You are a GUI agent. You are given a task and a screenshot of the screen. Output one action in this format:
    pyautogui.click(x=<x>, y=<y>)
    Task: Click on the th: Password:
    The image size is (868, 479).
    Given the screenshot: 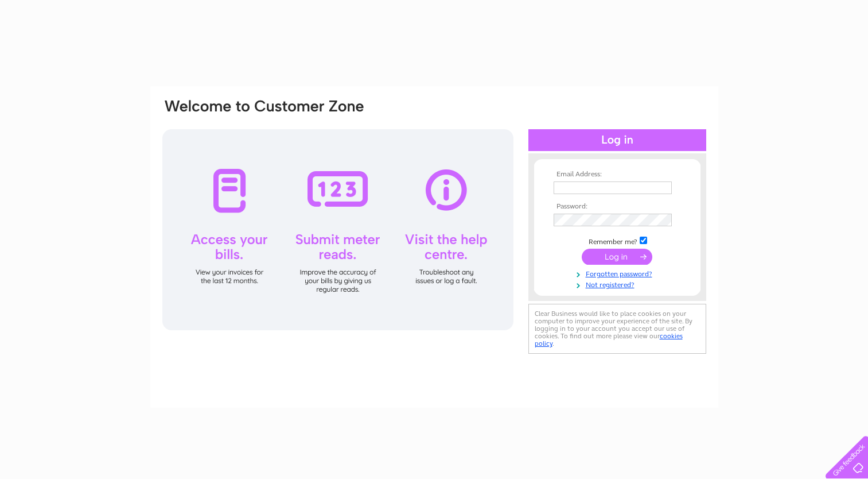 What is the action you would take?
    pyautogui.click(x=618, y=207)
    